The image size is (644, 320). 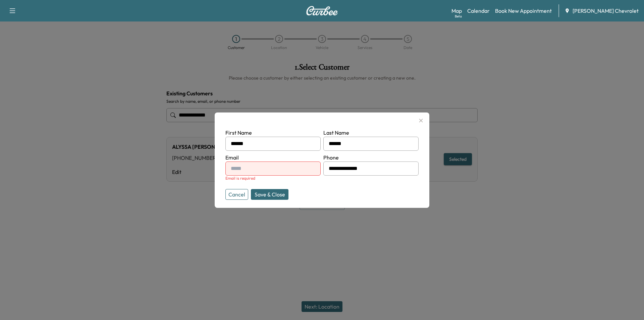 I want to click on label: Phone, so click(x=331, y=157).